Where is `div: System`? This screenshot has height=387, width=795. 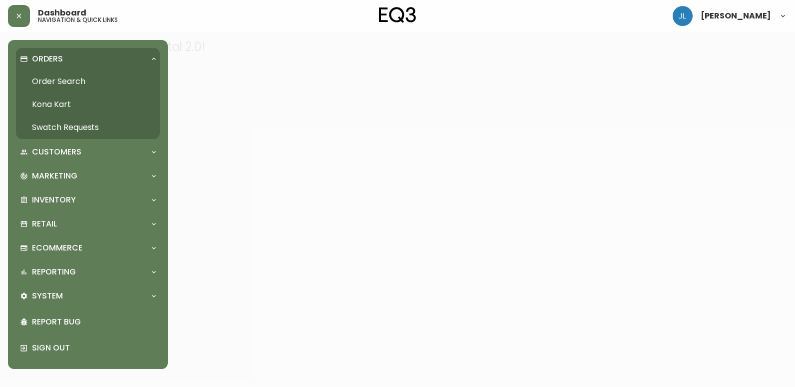 div: System is located at coordinates (88, 296).